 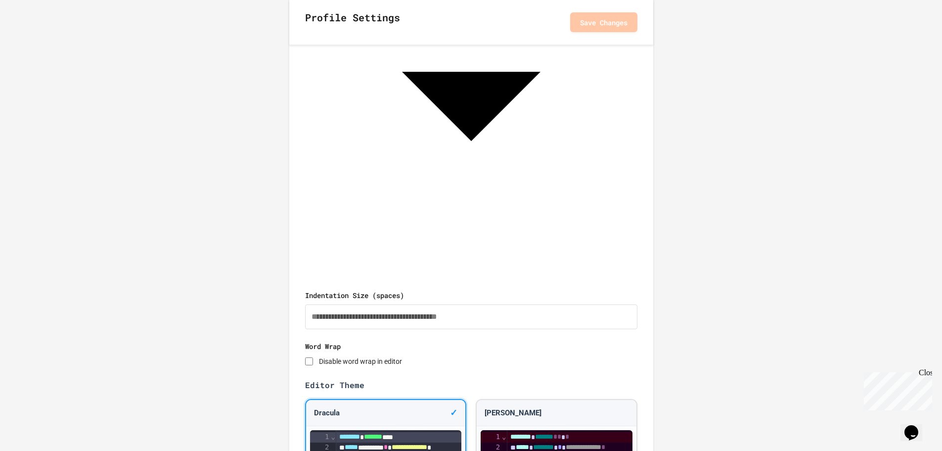 What do you see at coordinates (36, 33) in the screenshot?
I see `div: Chat with us now!Close` at bounding box center [36, 33].